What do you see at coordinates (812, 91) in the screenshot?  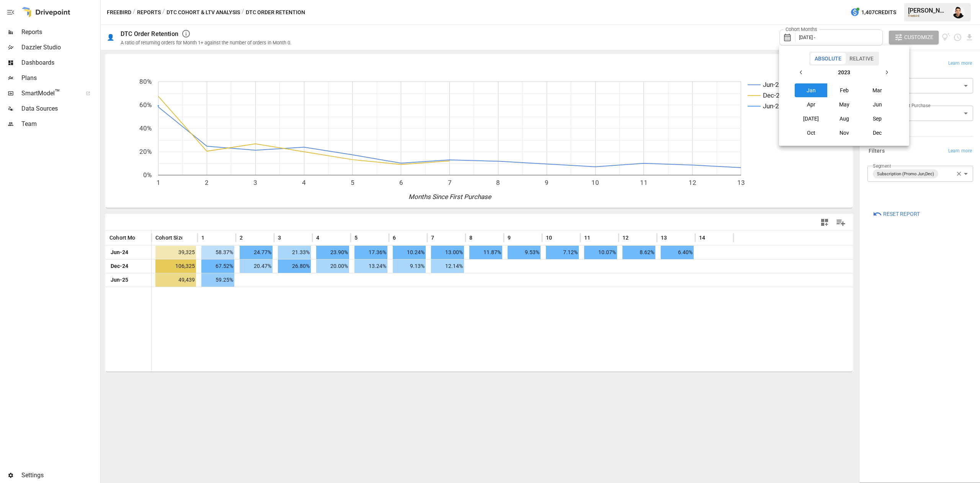 I see `button: Jan` at bounding box center [812, 91].